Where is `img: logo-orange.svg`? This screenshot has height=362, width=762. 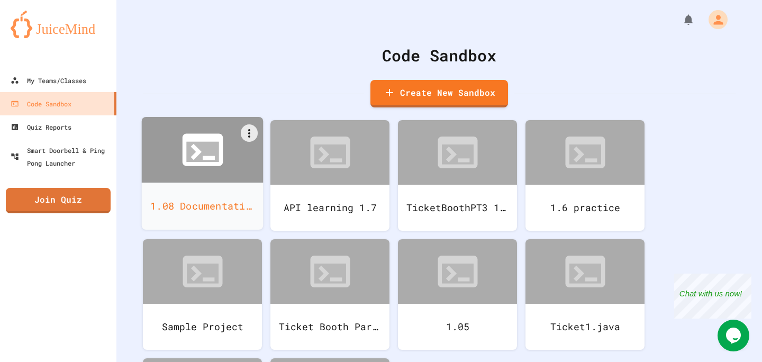 img: logo-orange.svg is located at coordinates (58, 24).